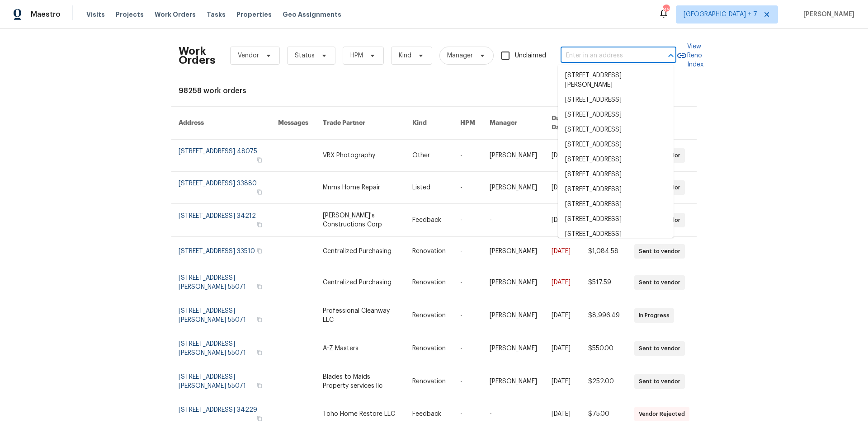 The width and height of the screenshot is (868, 433). What do you see at coordinates (671, 56) in the screenshot?
I see `button: Close` at bounding box center [671, 56].